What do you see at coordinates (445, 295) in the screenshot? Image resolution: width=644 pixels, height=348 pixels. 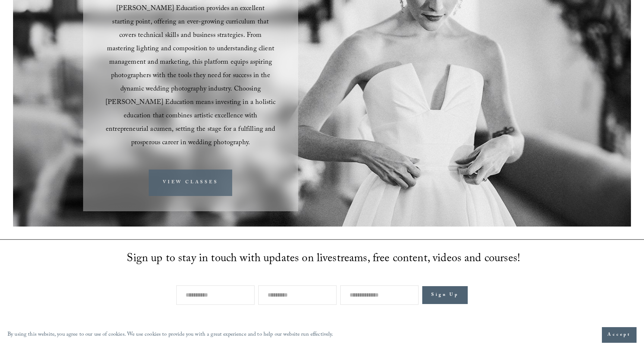 I see `span: Sign Up` at bounding box center [445, 295].